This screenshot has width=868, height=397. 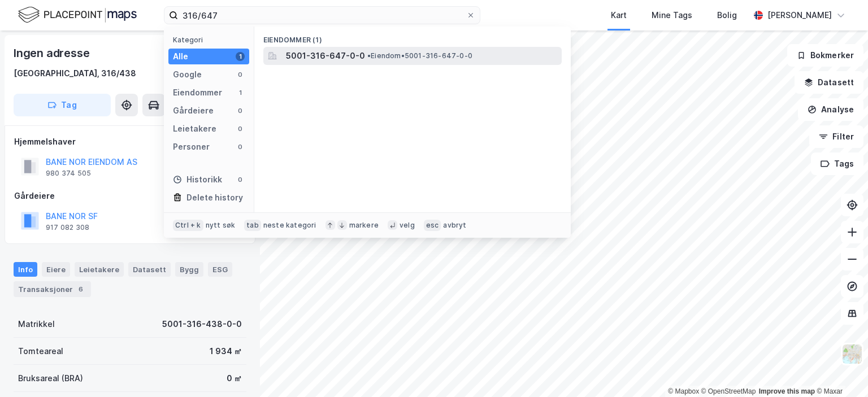 I want to click on button: Tag, so click(x=62, y=105).